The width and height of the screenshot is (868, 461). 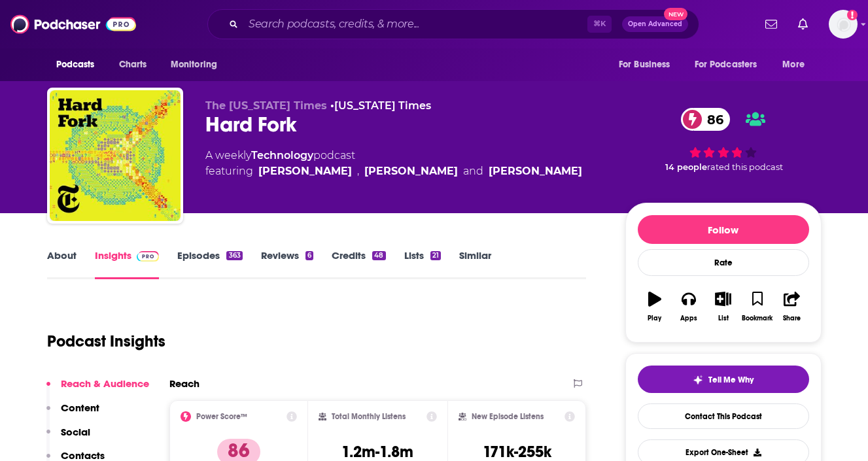 I want to click on h2: Reach, so click(x=184, y=383).